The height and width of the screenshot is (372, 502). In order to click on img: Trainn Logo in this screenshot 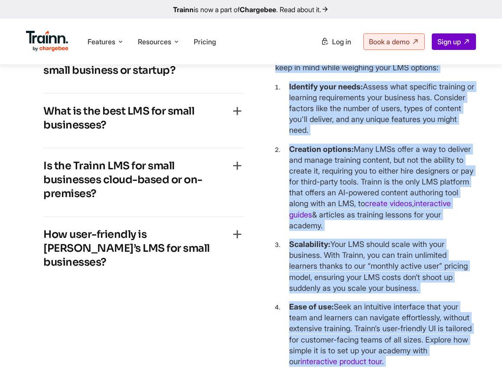, I will do `click(47, 41)`.